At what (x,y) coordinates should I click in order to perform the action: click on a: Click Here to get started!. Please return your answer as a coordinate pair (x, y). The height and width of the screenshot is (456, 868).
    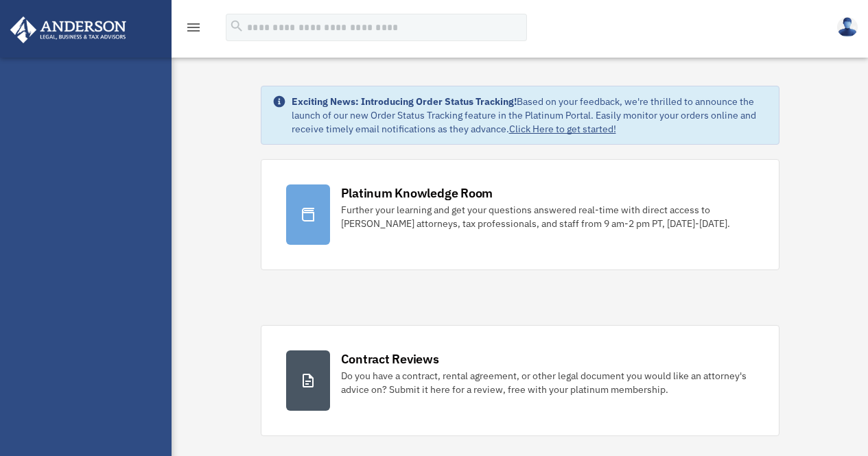
    Looking at the image, I should click on (563, 129).